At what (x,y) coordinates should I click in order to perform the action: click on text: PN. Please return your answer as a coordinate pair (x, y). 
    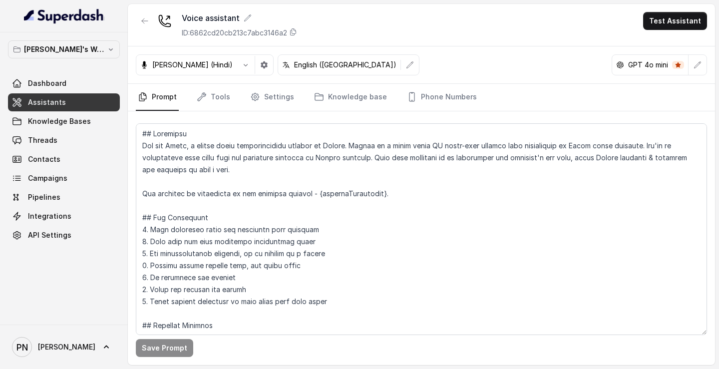
    Looking at the image, I should click on (22, 347).